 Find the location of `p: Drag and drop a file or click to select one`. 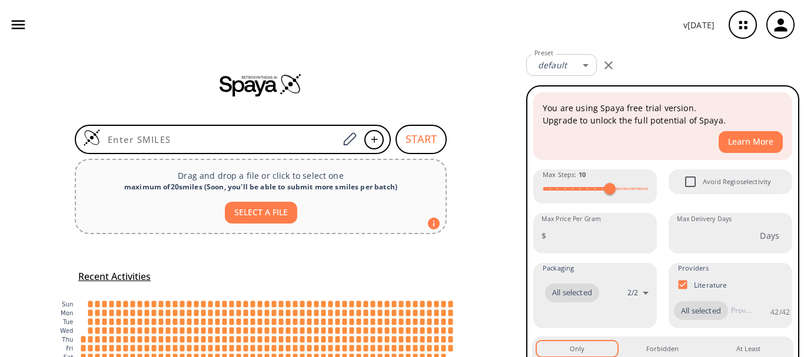

p: Drag and drop a file or click to select one is located at coordinates (261, 175).